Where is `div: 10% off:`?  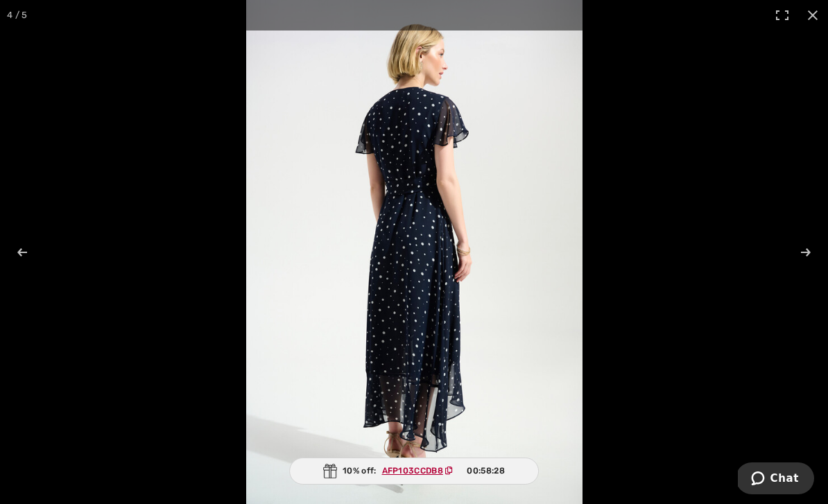 div: 10% off: is located at coordinates (414, 471).